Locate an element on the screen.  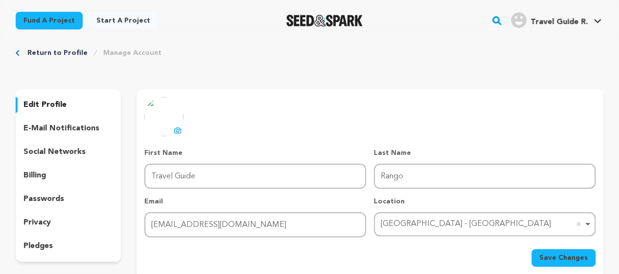
img: Seed&Spark Logo Dark Mode is located at coordinates (324, 21).